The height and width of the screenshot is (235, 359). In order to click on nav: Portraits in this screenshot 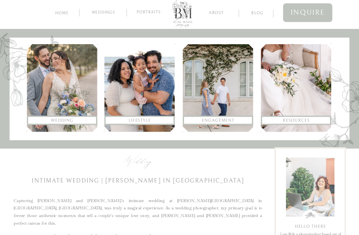, I will do `click(148, 13)`.